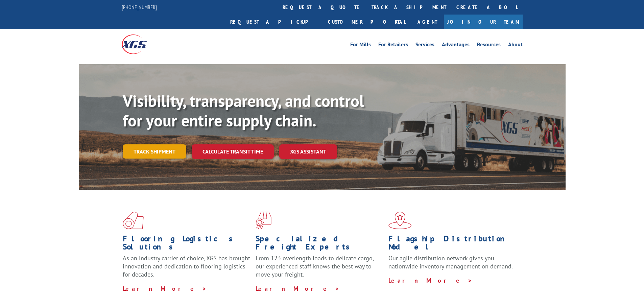  Describe the element at coordinates (427, 21) in the screenshot. I see `a: Agent` at that location.